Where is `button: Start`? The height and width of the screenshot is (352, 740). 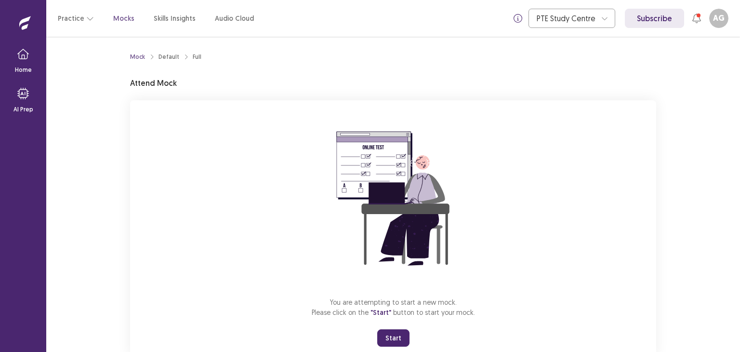 button: Start is located at coordinates (393, 338).